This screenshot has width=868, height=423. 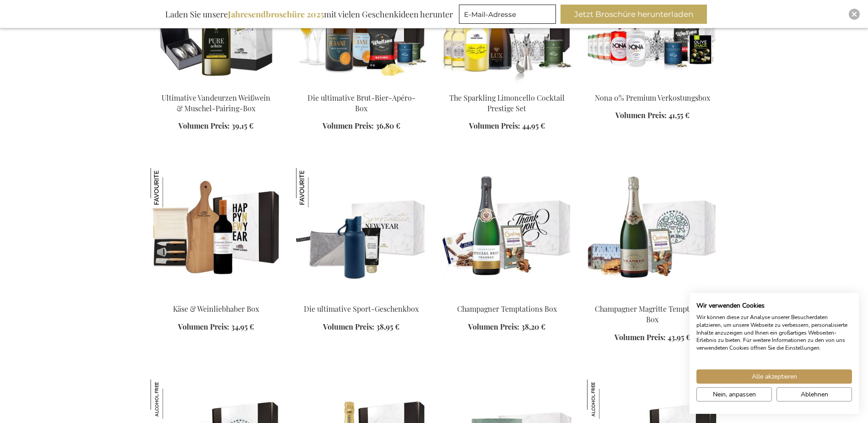 What do you see at coordinates (388, 126) in the screenshot?
I see `span: 36,80 €` at bounding box center [388, 126].